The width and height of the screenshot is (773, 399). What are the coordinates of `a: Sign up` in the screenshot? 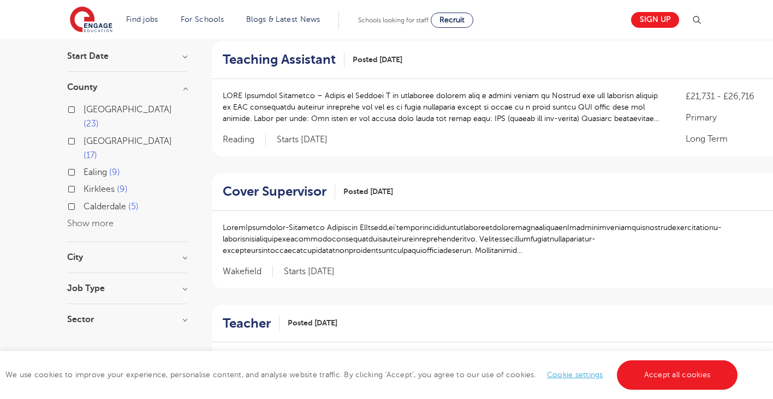 It's located at (655, 20).